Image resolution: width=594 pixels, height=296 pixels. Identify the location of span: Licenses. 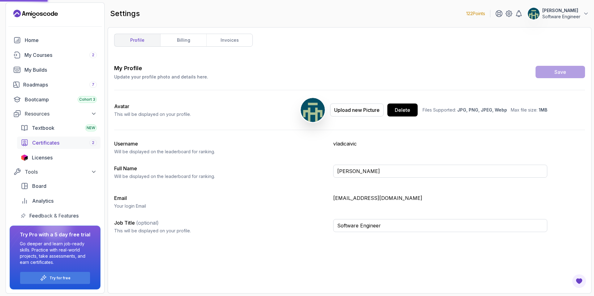
(42, 158).